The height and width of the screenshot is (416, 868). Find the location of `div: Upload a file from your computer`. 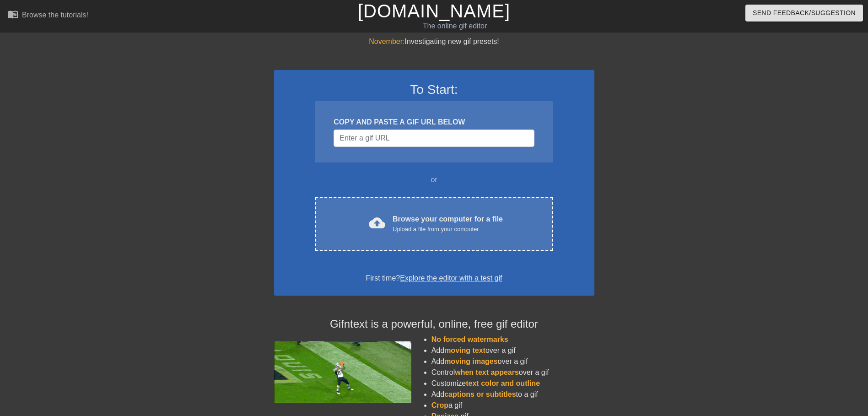

div: Upload a file from your computer is located at coordinates (447, 229).